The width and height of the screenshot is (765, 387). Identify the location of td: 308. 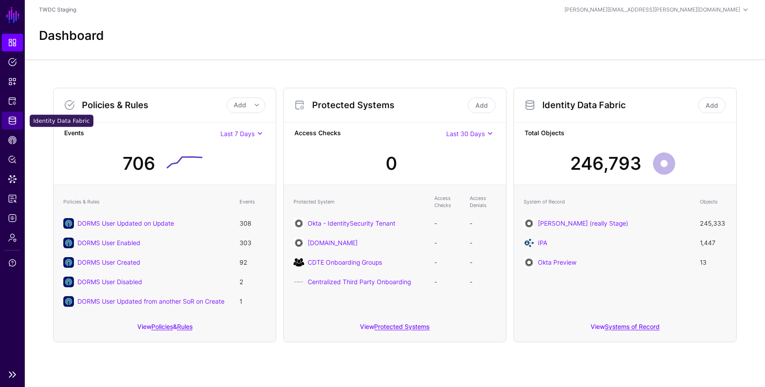
(253, 223).